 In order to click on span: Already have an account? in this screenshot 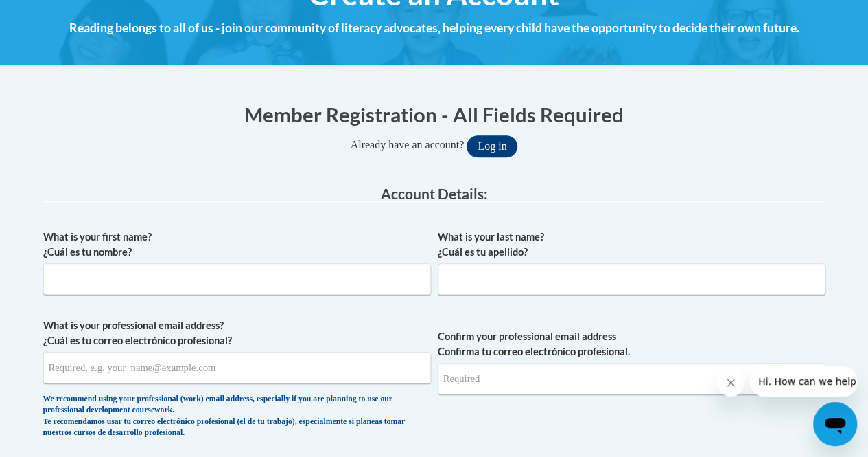, I will do `click(407, 144)`.